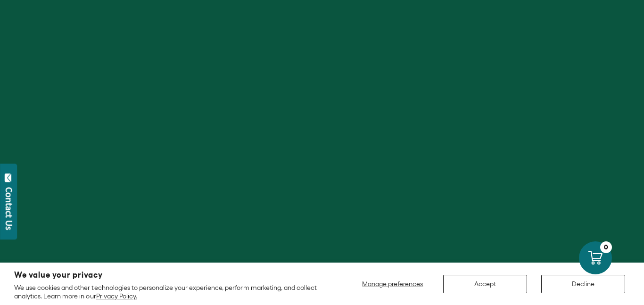 The width and height of the screenshot is (644, 305). Describe the element at coordinates (583, 284) in the screenshot. I see `button: Decline` at that location.